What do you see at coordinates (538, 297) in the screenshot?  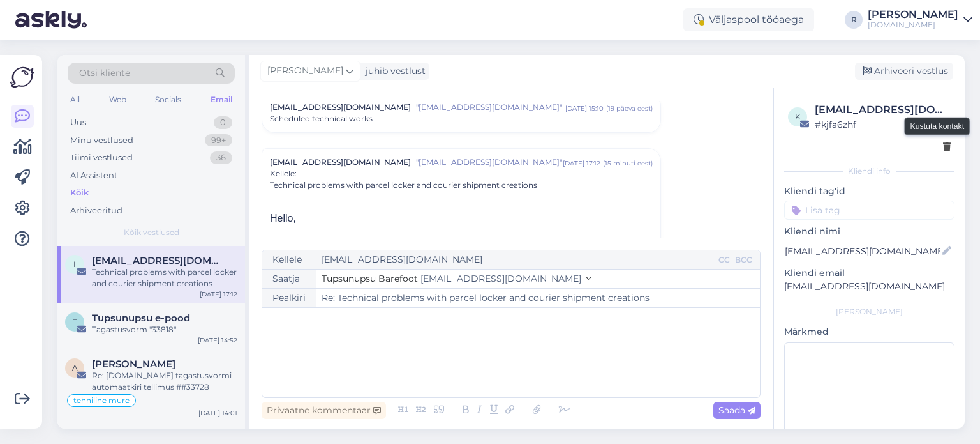 I see `input: Write subject here...` at bounding box center [538, 297].